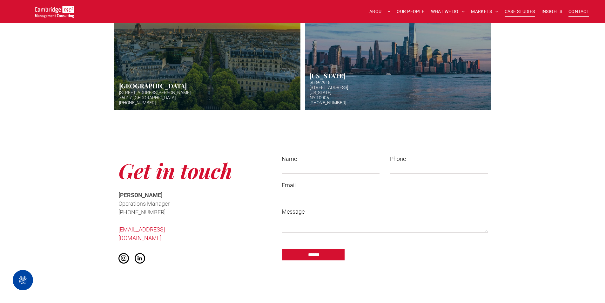  What do you see at coordinates (520, 11) in the screenshot?
I see `span: CASE STUDIES` at bounding box center [520, 11].